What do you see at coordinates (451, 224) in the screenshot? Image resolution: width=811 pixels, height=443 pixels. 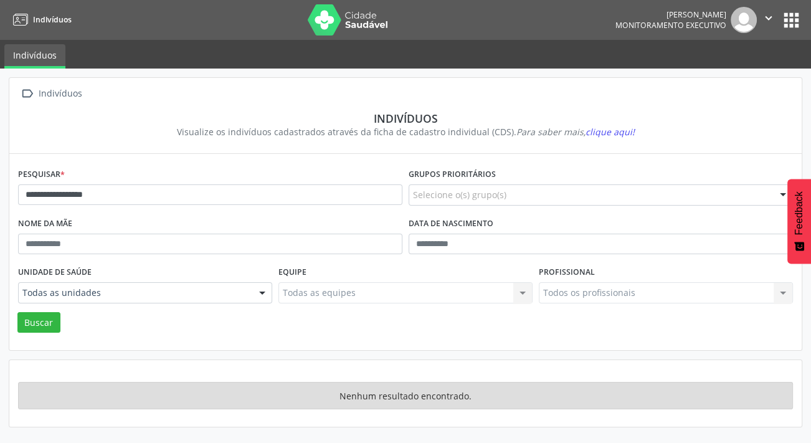 I see `label: Data de nascimento` at bounding box center [451, 224].